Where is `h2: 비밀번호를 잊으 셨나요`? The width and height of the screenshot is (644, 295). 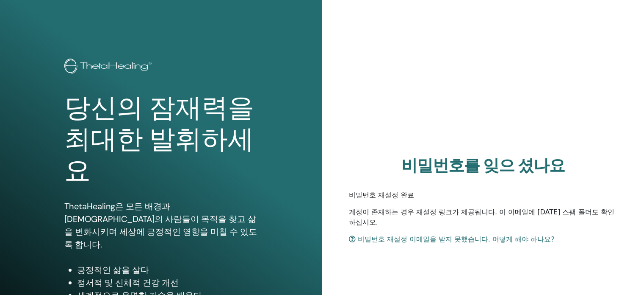 h2: 비밀번호를 잊으 셨나요 is located at coordinates (484, 166).